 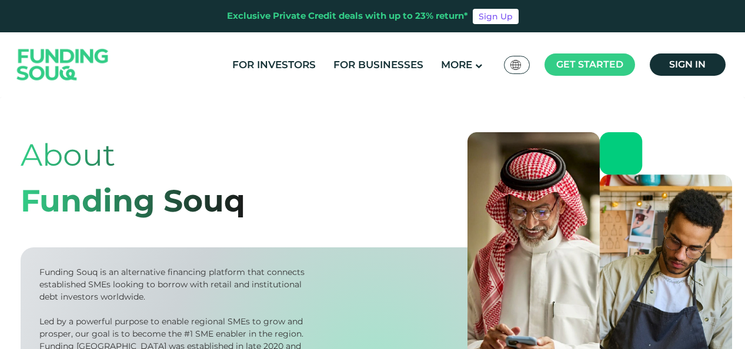 What do you see at coordinates (378, 65) in the screenshot?
I see `a: For Businesses` at bounding box center [378, 65].